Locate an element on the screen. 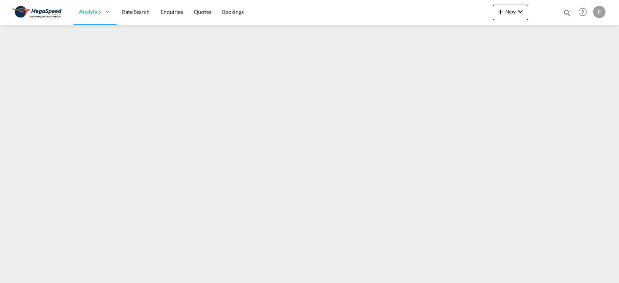  button: icon-plus 400-fgNewicon-chevron-down is located at coordinates (510, 12).